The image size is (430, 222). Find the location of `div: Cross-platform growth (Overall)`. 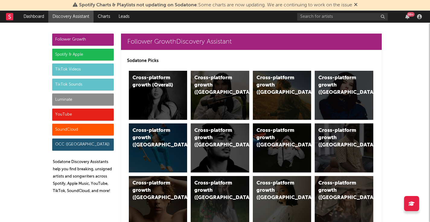

div: Cross-platform growth (Overall) is located at coordinates (153, 82).